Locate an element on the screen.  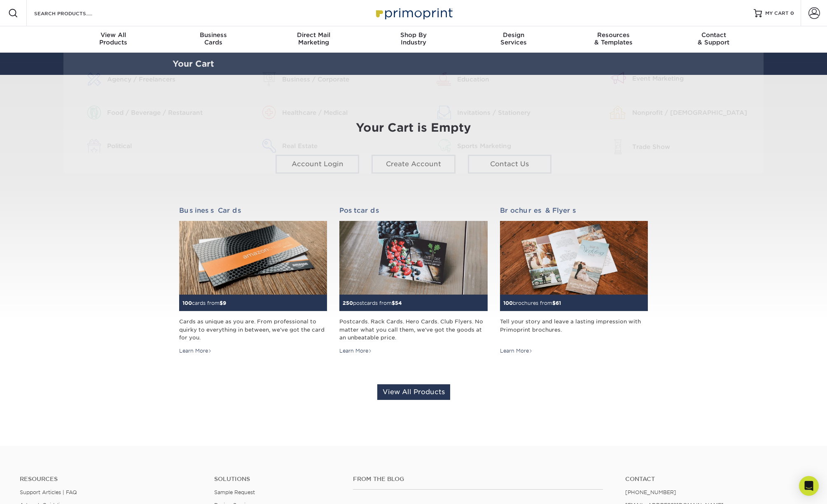
a: Invitations / Stationery is located at coordinates (501, 112).